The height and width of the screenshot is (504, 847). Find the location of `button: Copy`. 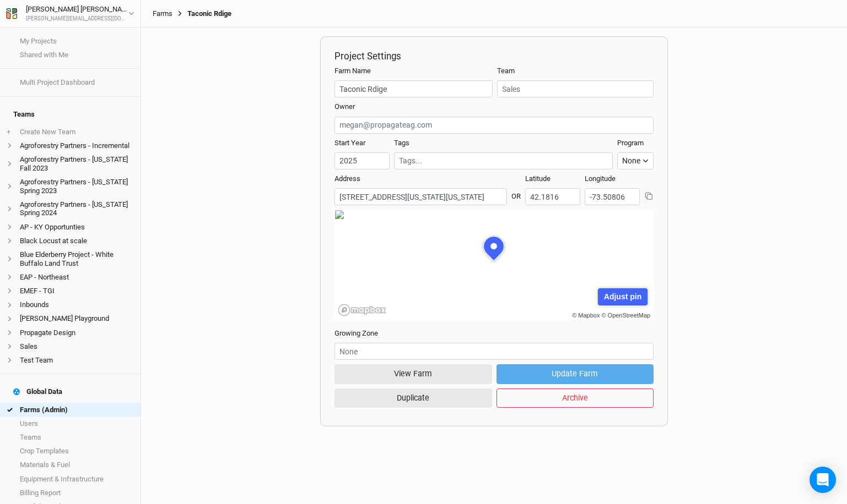

button: Copy is located at coordinates (648, 196).